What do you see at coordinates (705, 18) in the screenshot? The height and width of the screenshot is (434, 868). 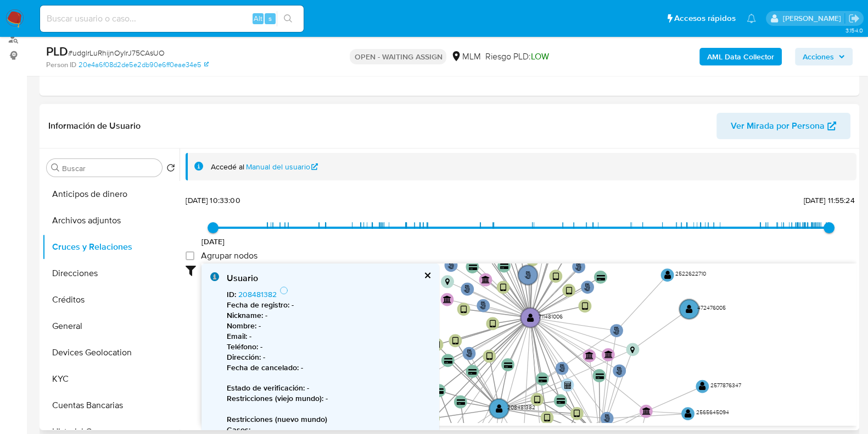 I see `span: Accesos rápidos` at bounding box center [705, 18].